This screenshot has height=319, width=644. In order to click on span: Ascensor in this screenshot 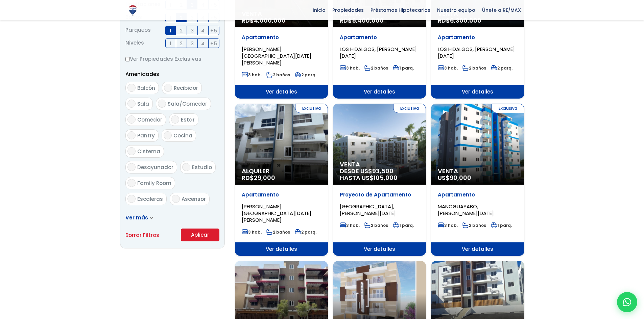, I will do `click(194, 199)`.